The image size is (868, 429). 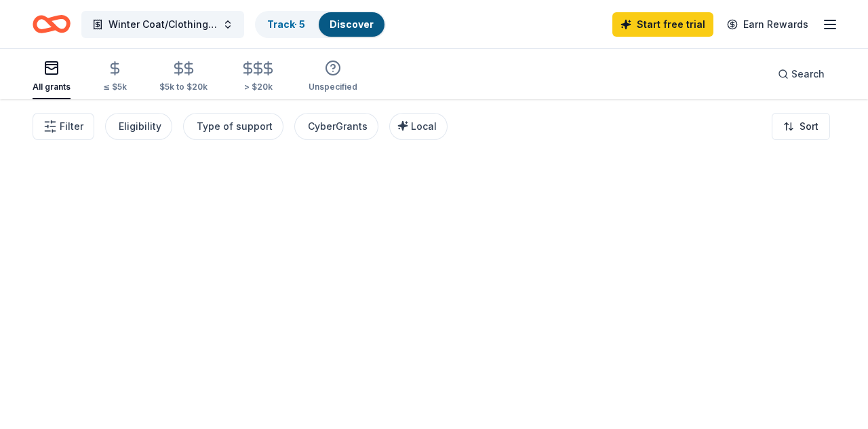 What do you see at coordinates (235, 127) in the screenshot?
I see `div: Type of support` at bounding box center [235, 127].